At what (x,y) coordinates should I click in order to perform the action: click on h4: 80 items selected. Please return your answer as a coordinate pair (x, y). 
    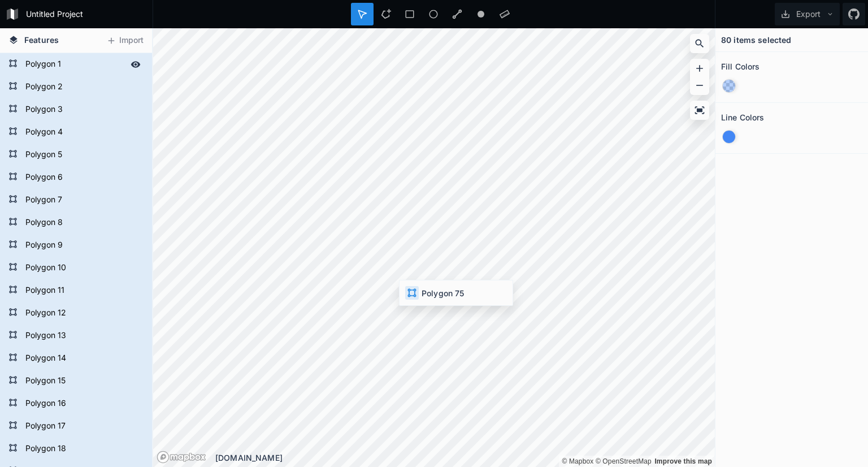
    Looking at the image, I should click on (756, 39).